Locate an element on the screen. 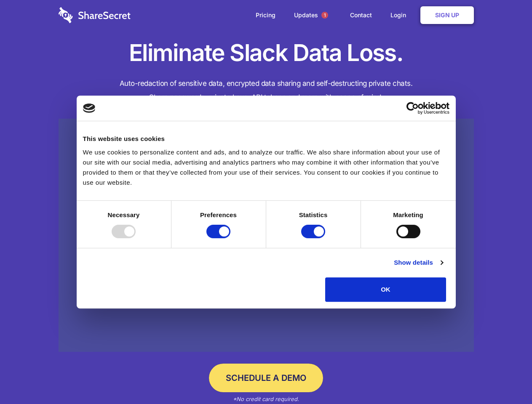  a: Pricing is located at coordinates (266, 16).